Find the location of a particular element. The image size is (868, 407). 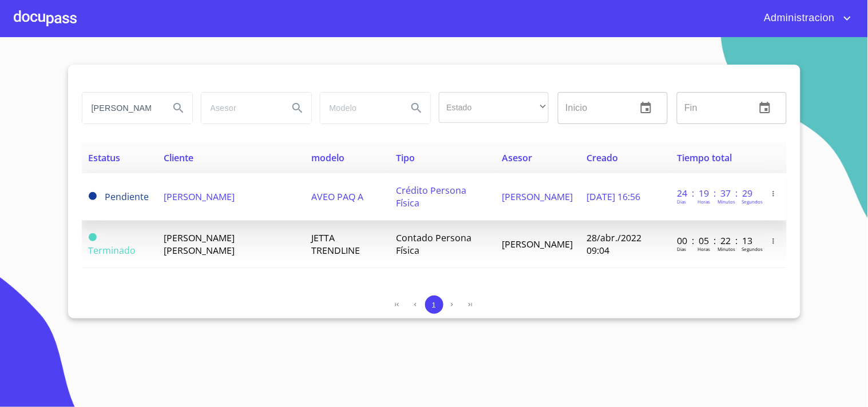

span: Tiempo total is located at coordinates (704, 158).